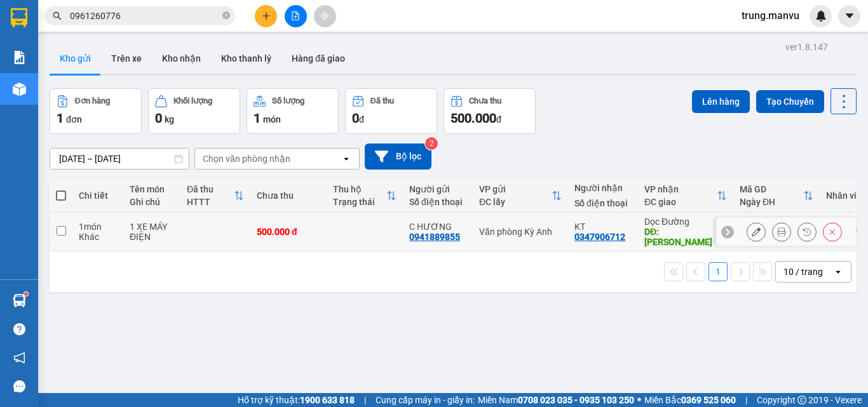  I want to click on div: DĐ: HOÀNG MAI, so click(686, 237).